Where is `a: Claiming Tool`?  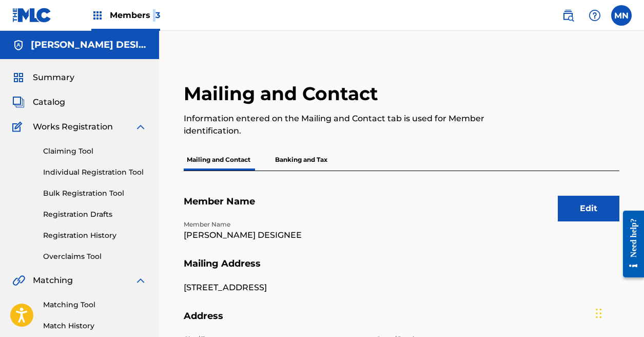
a: Claiming Tool is located at coordinates (95, 151).